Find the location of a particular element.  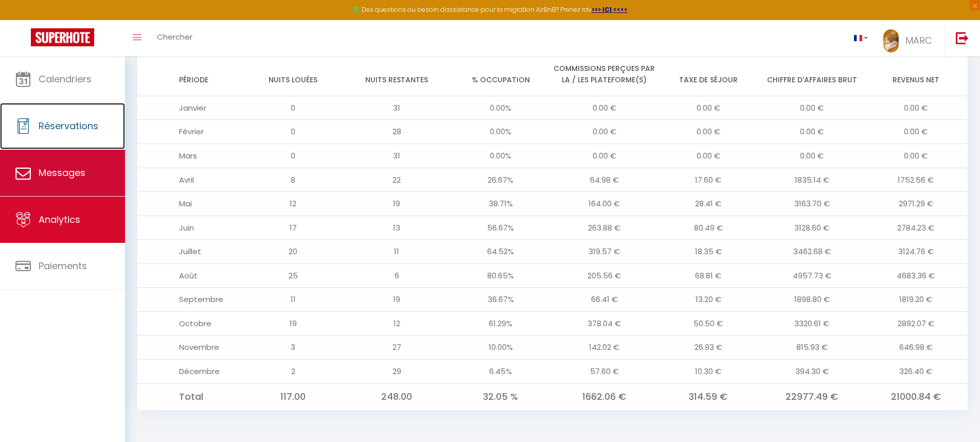

td: 2 is located at coordinates (294, 371).